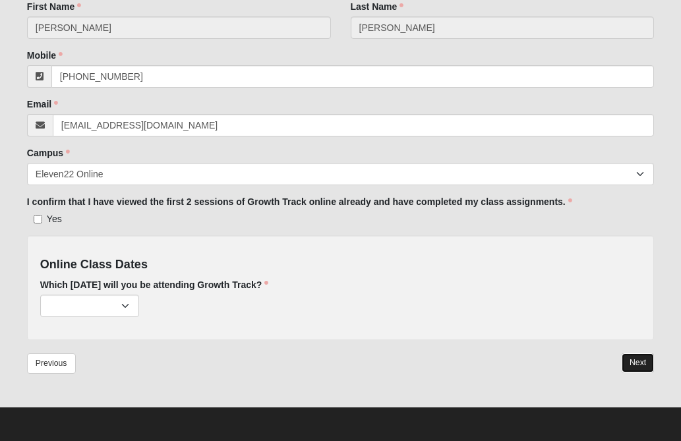 This screenshot has width=681, height=441. I want to click on label: I confirm that I have viewed the first 2 sessions of Growth Track online already and have complet..., so click(299, 202).